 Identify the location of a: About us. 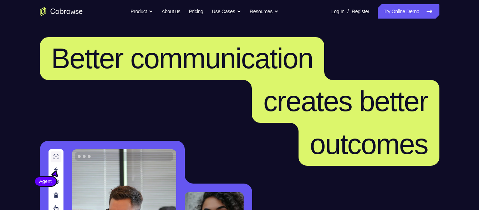
(171, 11).